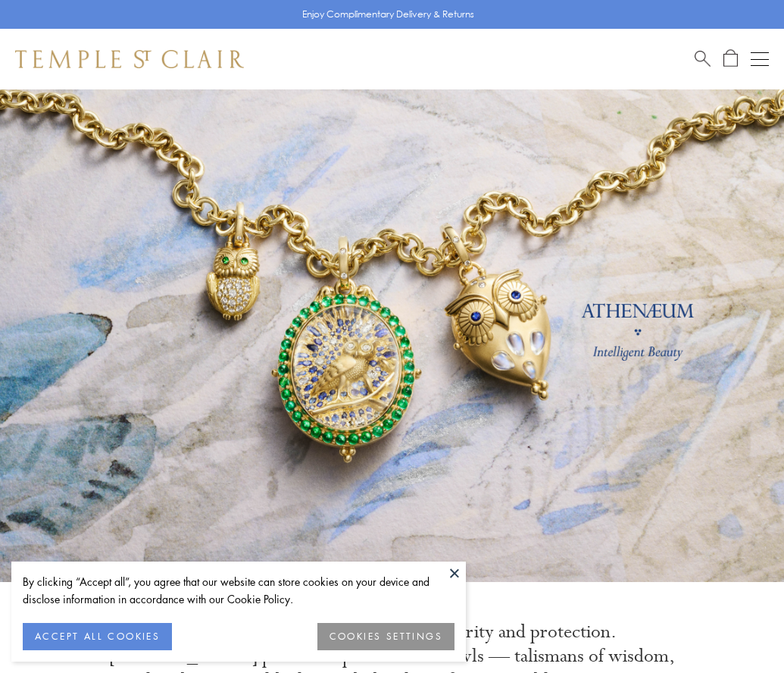 The width and height of the screenshot is (784, 673). What do you see at coordinates (702, 58) in the screenshot?
I see `a: Search` at bounding box center [702, 58].